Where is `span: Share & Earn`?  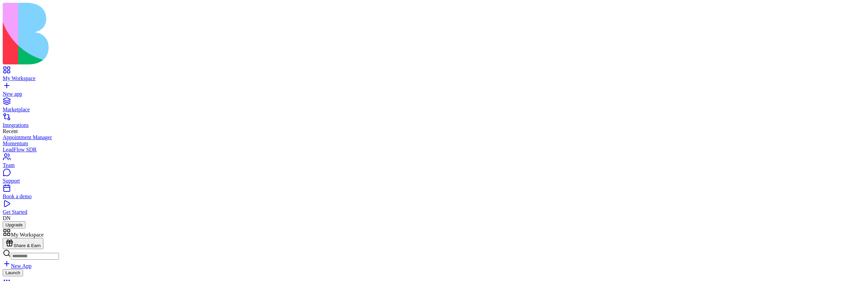 span: Share & Earn is located at coordinates (27, 246).